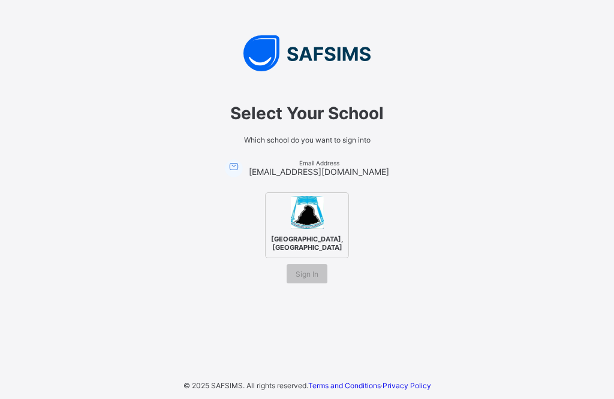  What do you see at coordinates (407, 386) in the screenshot?
I see `a: Privacy Policy` at bounding box center [407, 386].